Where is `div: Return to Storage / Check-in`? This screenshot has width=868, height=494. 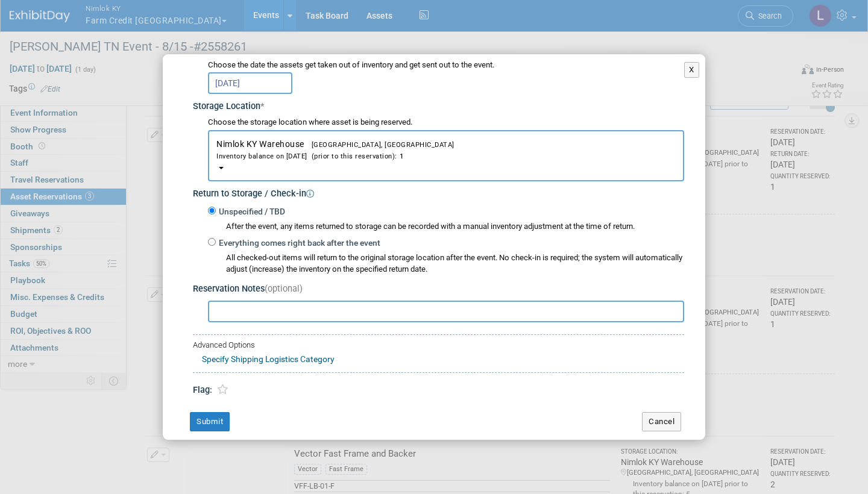
div: Return to Storage / Check-in is located at coordinates (438, 192).